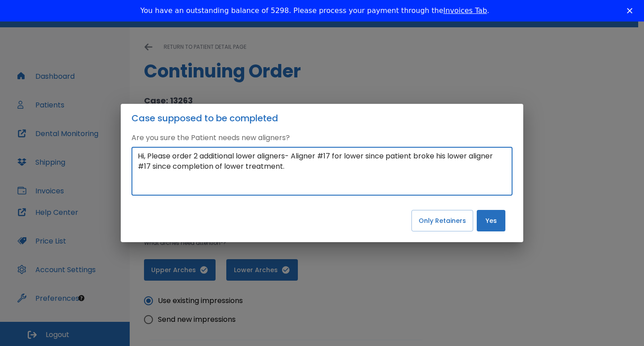  What do you see at coordinates (466, 10) in the screenshot?
I see `a: Invoices Tab` at bounding box center [466, 10].